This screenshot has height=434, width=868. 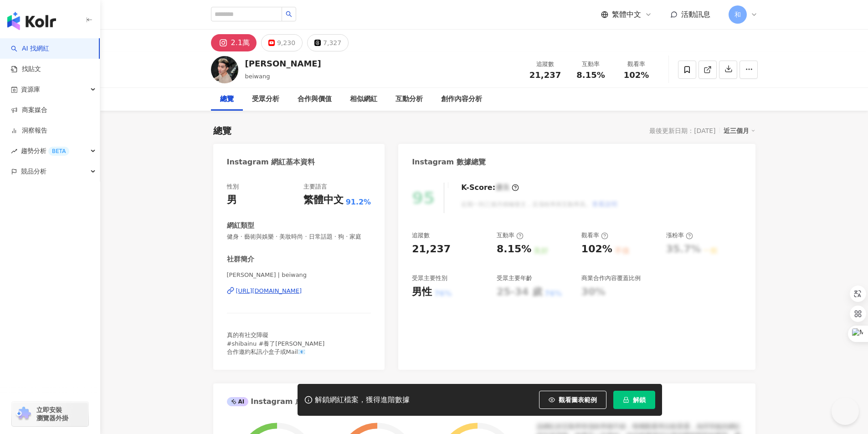 What do you see at coordinates (364, 99) in the screenshot?
I see `div: 相似網紅` at bounding box center [364, 99].